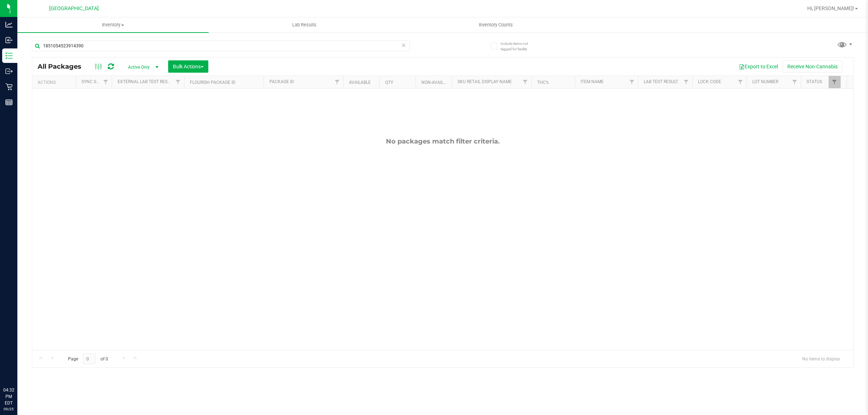 Image resolution: width=868 pixels, height=415 pixels. I want to click on div: Actions, so click(55, 82).